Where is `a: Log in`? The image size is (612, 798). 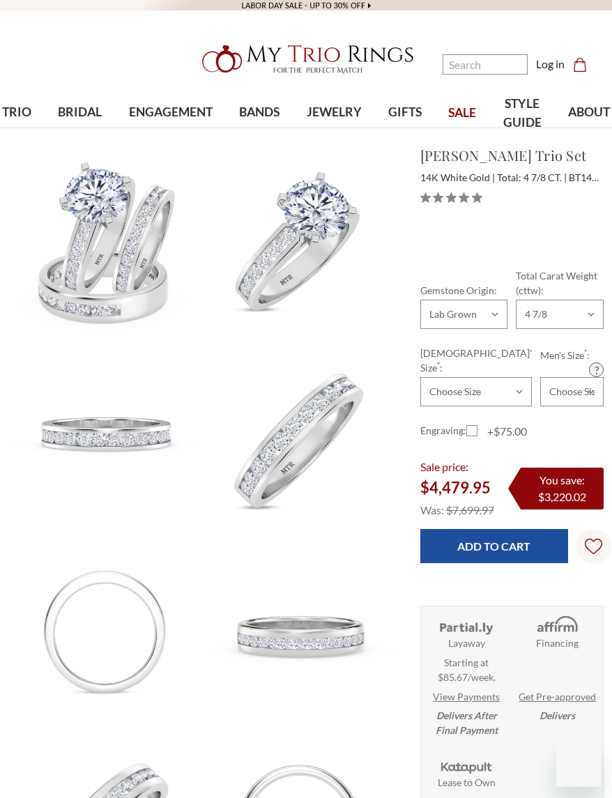 a: Log in is located at coordinates (550, 64).